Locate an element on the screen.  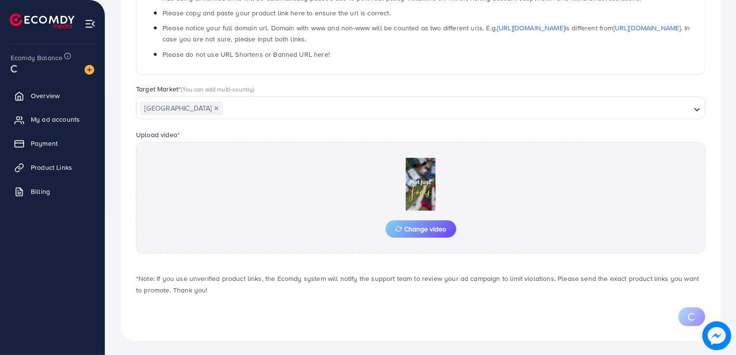
img: logo is located at coordinates (42, 21).